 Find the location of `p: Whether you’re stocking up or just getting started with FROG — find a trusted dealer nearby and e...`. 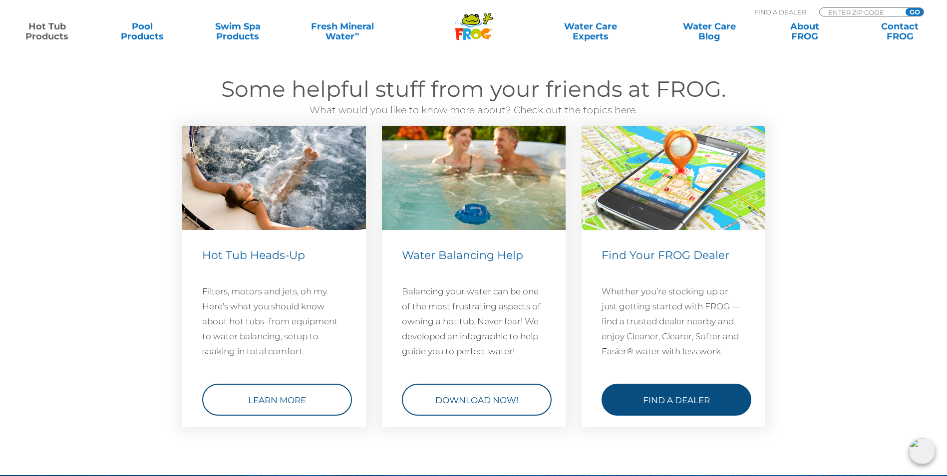

p: Whether you’re stocking up or just getting started with FROG — find a trusted dealer nearby and e... is located at coordinates (673, 322).